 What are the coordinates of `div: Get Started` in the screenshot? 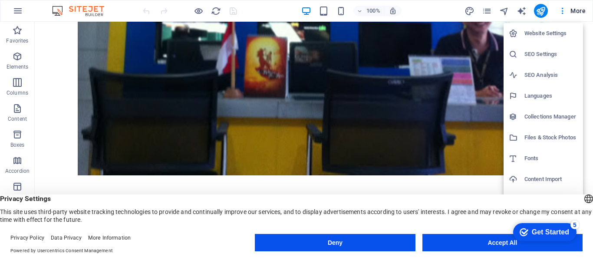 It's located at (44, 13).